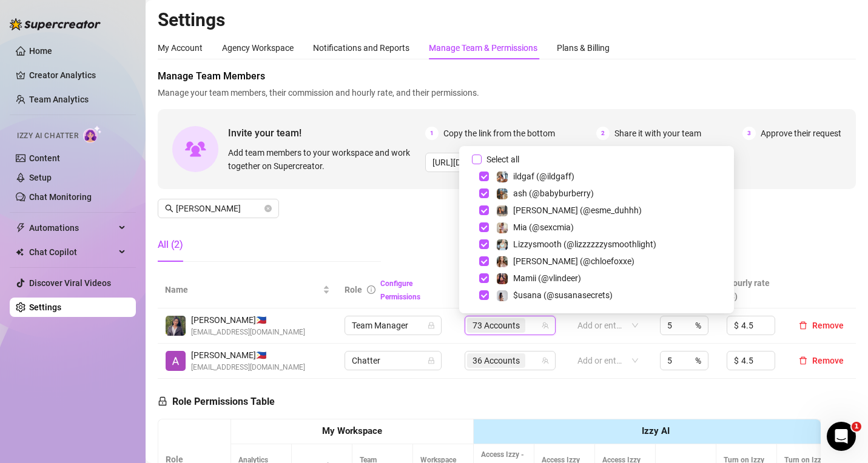 The image size is (868, 463). Describe the element at coordinates (19, 252) in the screenshot. I see `img: Chat Copilot` at that location.